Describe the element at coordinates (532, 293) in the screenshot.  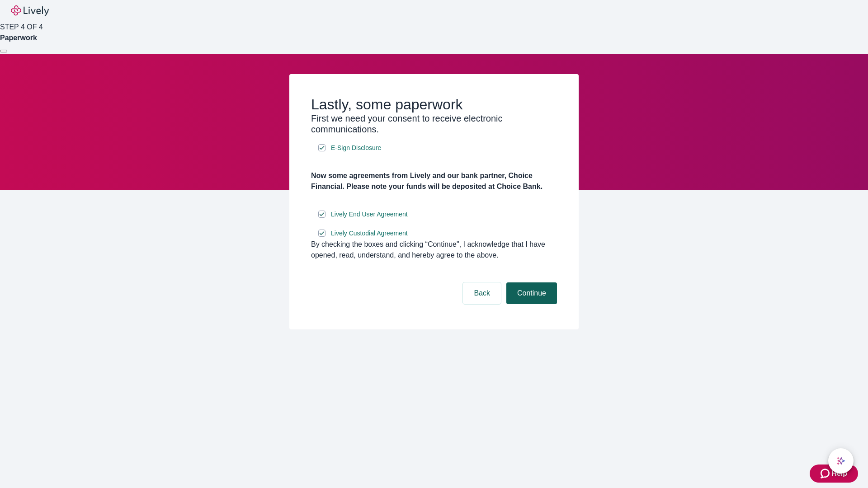
I see `button: Continue` at that location.